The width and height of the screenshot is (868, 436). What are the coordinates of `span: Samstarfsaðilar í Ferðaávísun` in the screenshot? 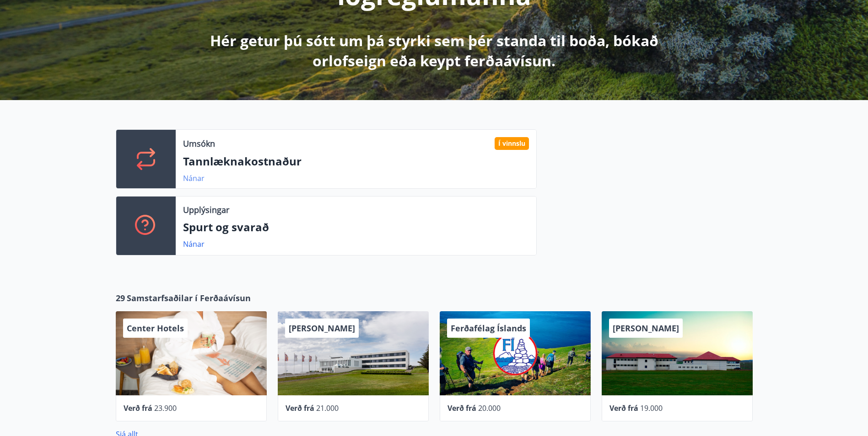 It's located at (189, 298).